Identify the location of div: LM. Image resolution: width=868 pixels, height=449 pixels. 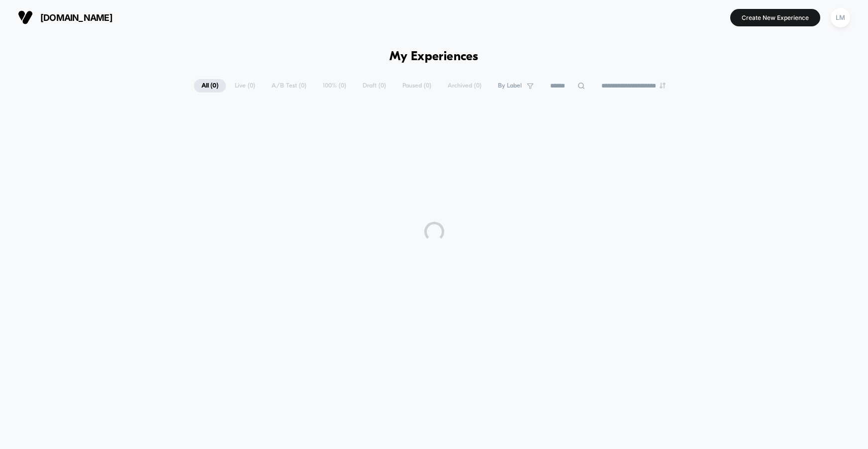
(840, 17).